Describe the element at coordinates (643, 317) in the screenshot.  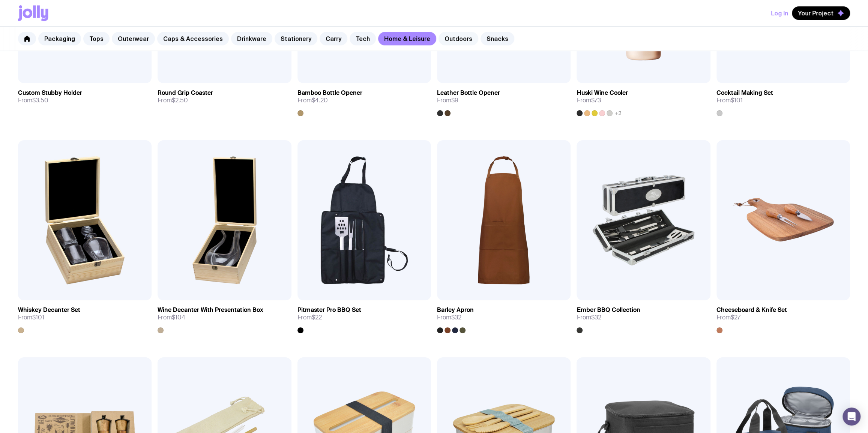
I see `a: Ember BBQ CollectionFrom$32` at that location.